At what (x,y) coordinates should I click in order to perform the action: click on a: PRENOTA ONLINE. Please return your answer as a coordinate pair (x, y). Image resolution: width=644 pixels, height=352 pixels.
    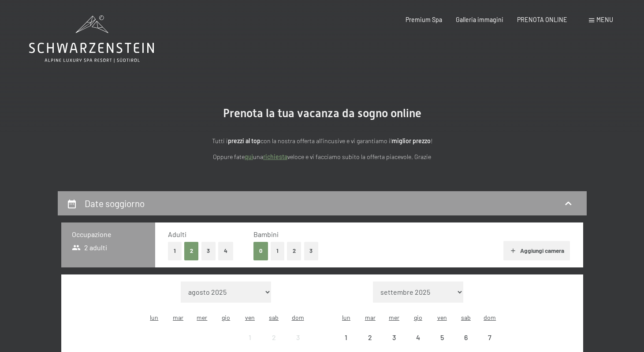
    Looking at the image, I should click on (542, 19).